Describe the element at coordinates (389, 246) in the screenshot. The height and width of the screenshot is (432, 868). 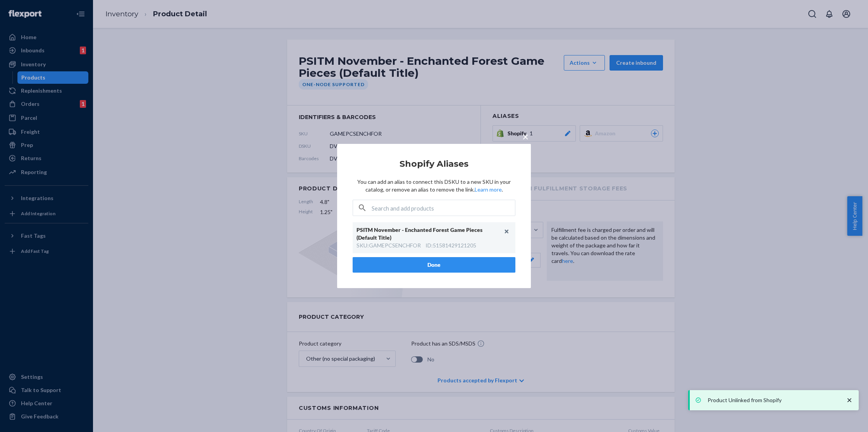
I see `div: SKU : GAMEPCSENCHFOR` at that location.